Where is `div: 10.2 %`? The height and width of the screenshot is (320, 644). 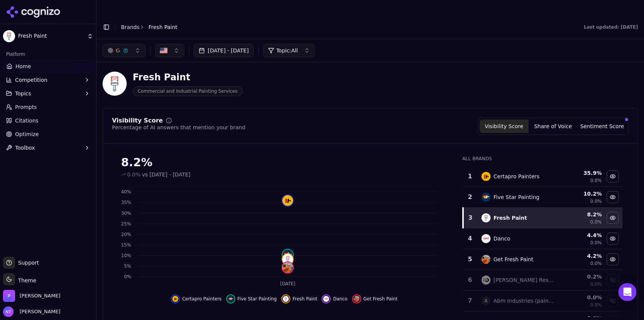 div: 10.2 % is located at coordinates (581, 194).